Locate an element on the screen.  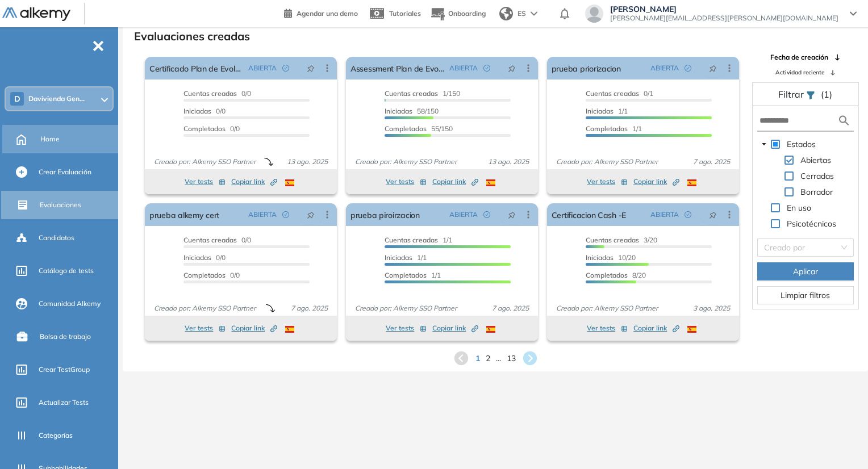
span: Estados is located at coordinates (801, 144).